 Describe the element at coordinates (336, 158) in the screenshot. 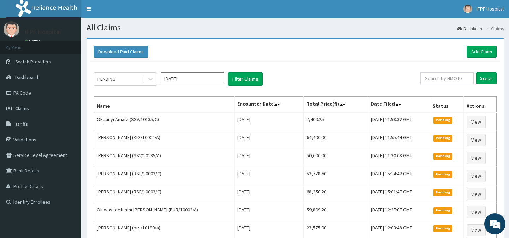

I see `td: 50,600.00` at that location.